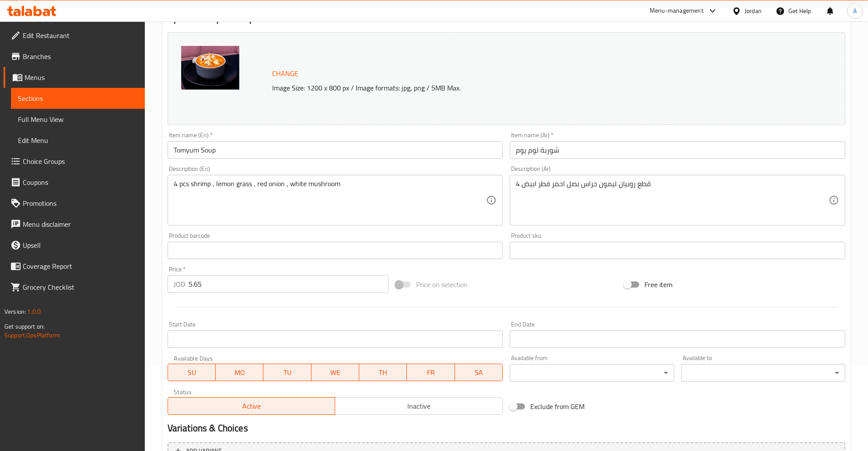 The image size is (868, 451). Describe the element at coordinates (383, 372) in the screenshot. I see `button: TH` at that location.